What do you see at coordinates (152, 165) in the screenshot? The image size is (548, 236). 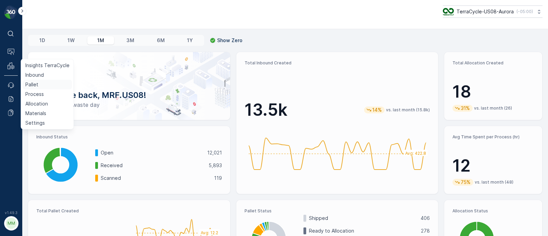 I see `p: Received` at bounding box center [152, 165].